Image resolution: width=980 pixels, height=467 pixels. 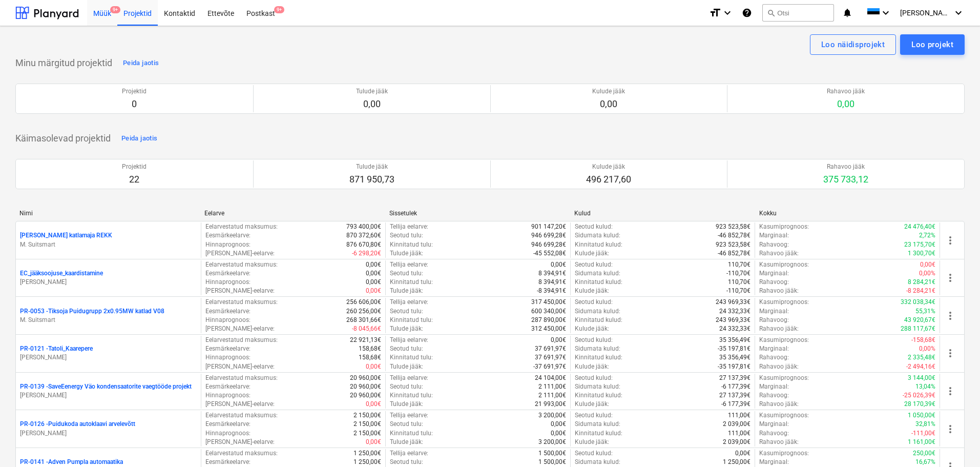 I want to click on p: 1 161,00€, so click(x=922, y=442).